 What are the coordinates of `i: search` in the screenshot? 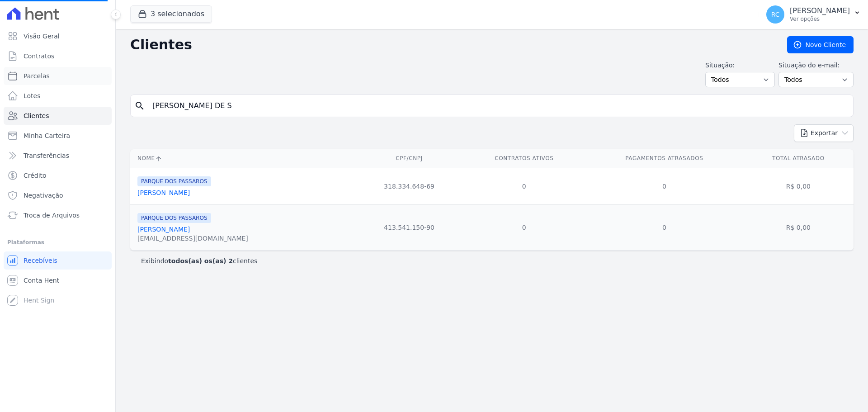 It's located at (139, 106).